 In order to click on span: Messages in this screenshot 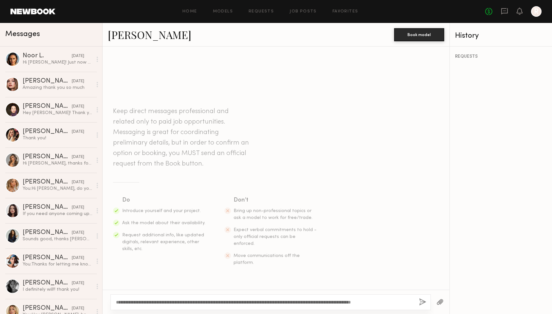, I will do `click(23, 34)`.